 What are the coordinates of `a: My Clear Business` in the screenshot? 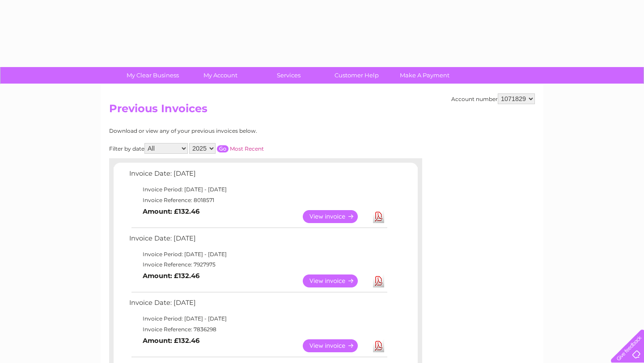 It's located at (152, 75).